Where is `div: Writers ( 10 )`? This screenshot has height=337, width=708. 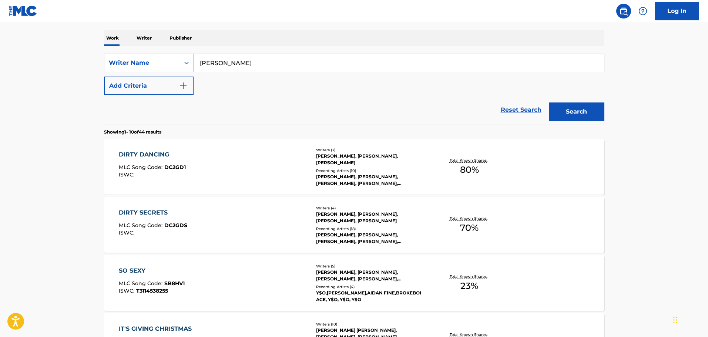 div: Writers ( 10 ) is located at coordinates (372, 324).